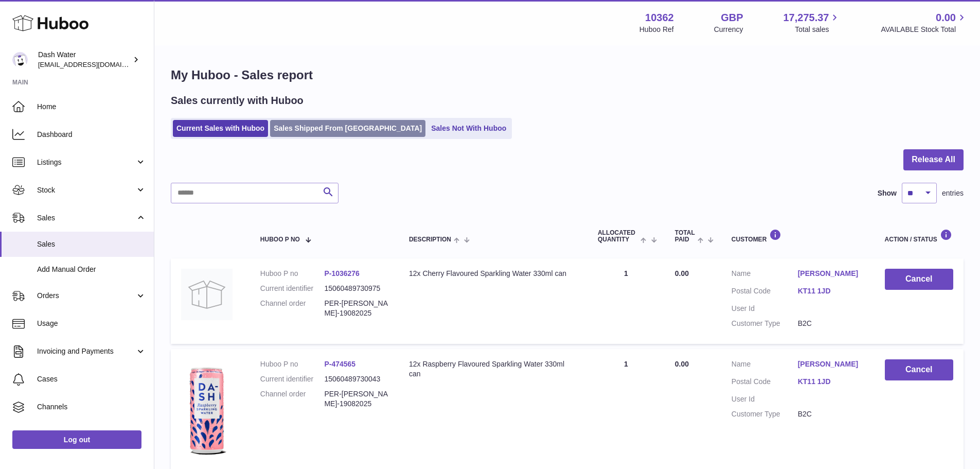 The height and width of the screenshot is (469, 980). Describe the element at coordinates (91, 106) in the screenshot. I see `span: Home` at that location.